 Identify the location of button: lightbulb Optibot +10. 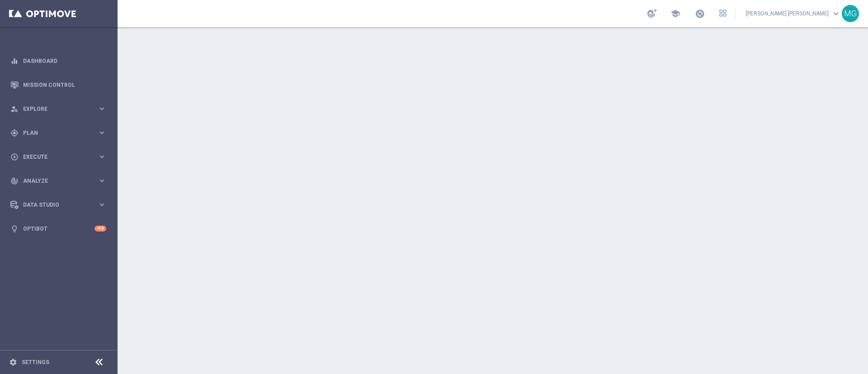
(58, 229).